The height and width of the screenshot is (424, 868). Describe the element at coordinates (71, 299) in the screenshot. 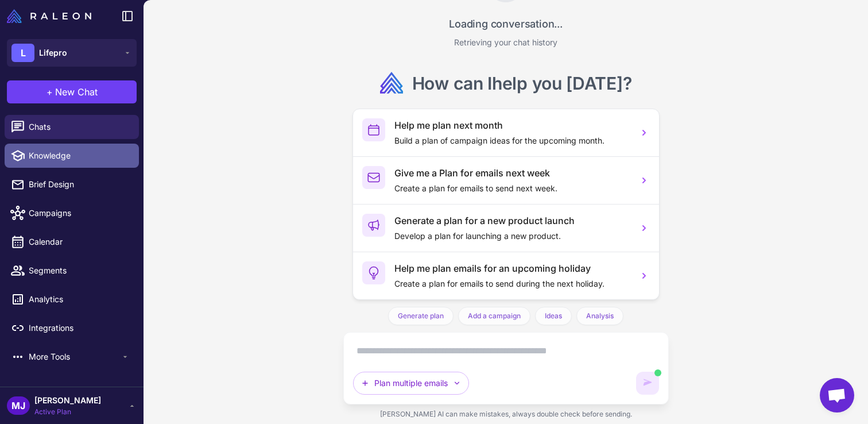

I see `a: Analytics` at that location.